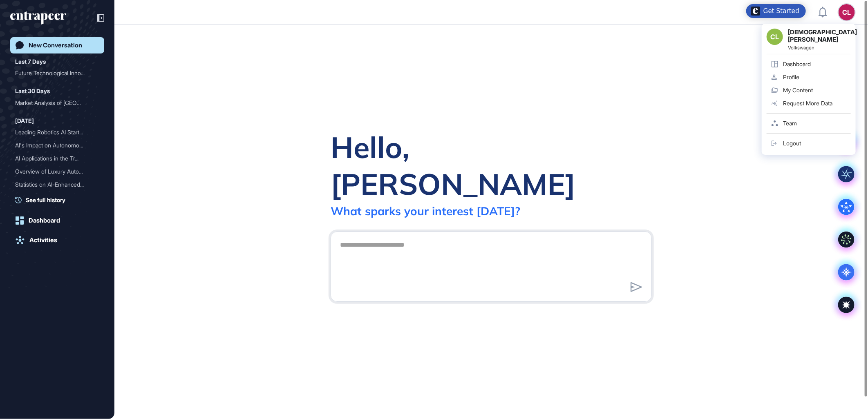 This screenshot has width=868, height=419. I want to click on div: New Conversation, so click(55, 45).